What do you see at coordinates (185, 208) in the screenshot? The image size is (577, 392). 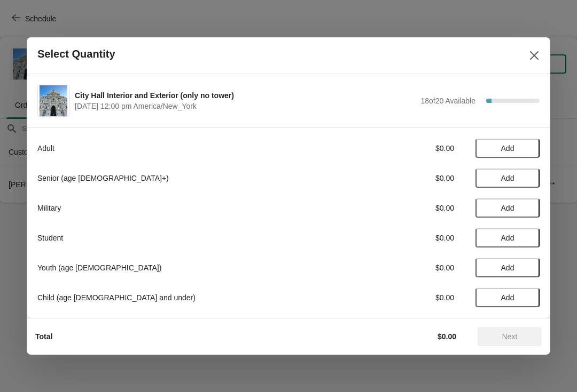 I see `div: Military` at bounding box center [185, 208].